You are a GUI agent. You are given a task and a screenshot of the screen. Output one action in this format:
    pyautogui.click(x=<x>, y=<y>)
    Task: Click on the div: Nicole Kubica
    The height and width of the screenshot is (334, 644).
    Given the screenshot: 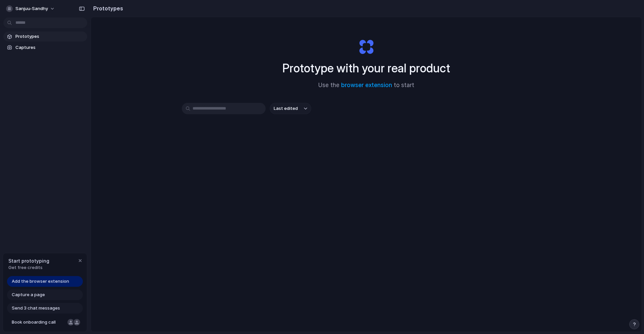 What is the action you would take?
    pyautogui.click(x=71, y=322)
    